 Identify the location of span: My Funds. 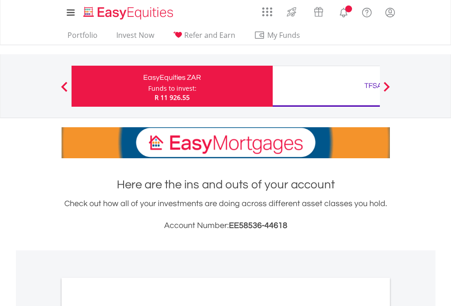
(284, 35).